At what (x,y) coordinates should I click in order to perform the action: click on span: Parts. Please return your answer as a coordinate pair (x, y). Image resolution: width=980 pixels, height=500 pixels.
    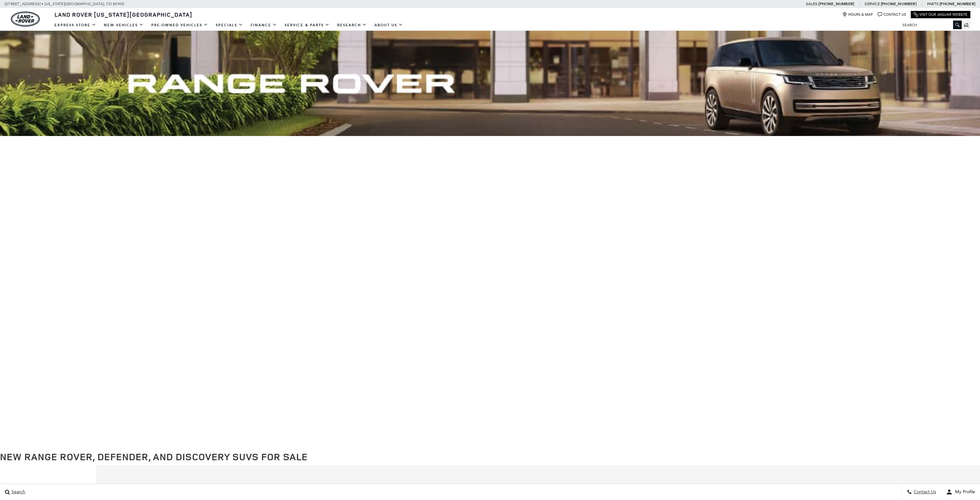
    Looking at the image, I should click on (933, 4).